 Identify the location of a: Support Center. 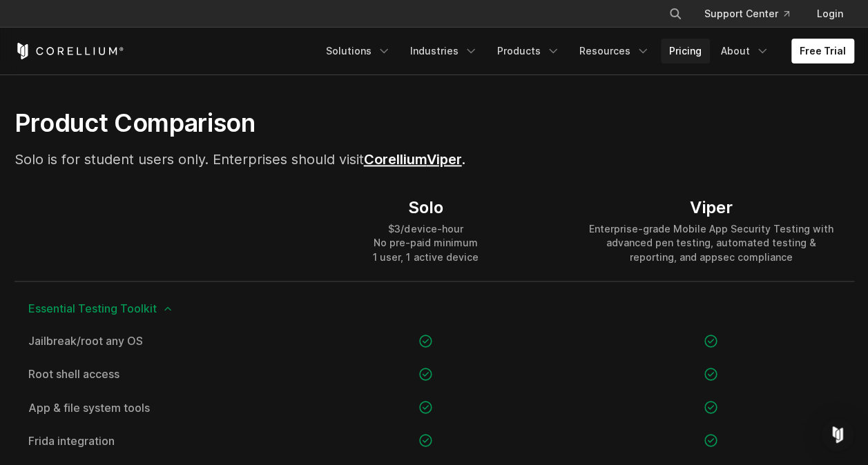
(746, 14).